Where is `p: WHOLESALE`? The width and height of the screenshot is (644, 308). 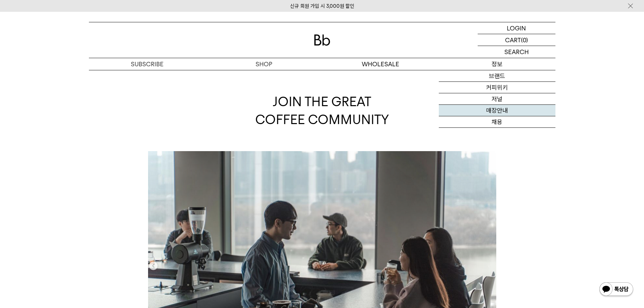
p: WHOLESALE is located at coordinates (380, 64).